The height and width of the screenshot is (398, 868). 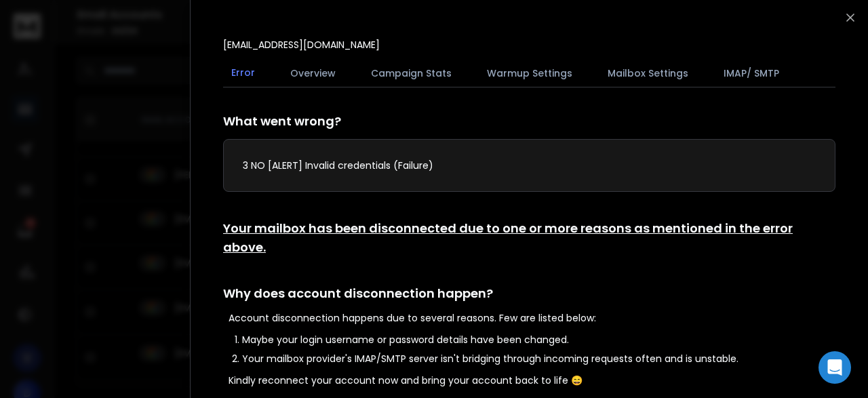 I want to click on h1: What went wrong?, so click(x=529, y=122).